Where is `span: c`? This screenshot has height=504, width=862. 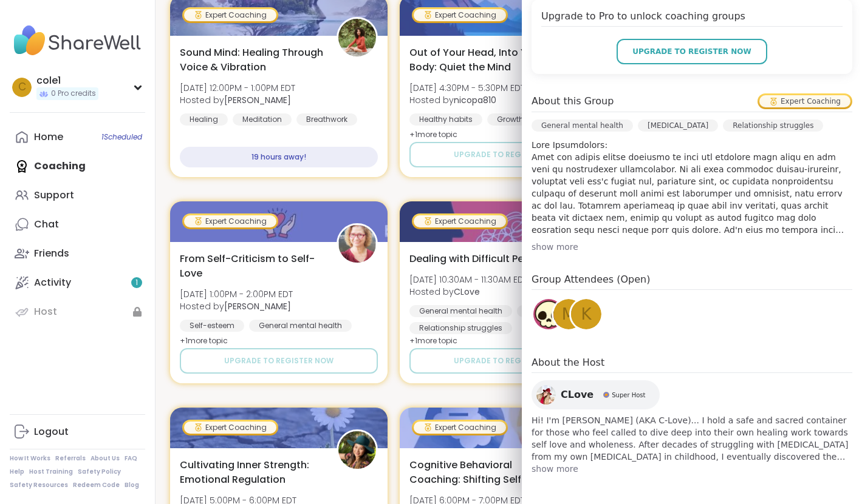
span: c is located at coordinates (22, 87).